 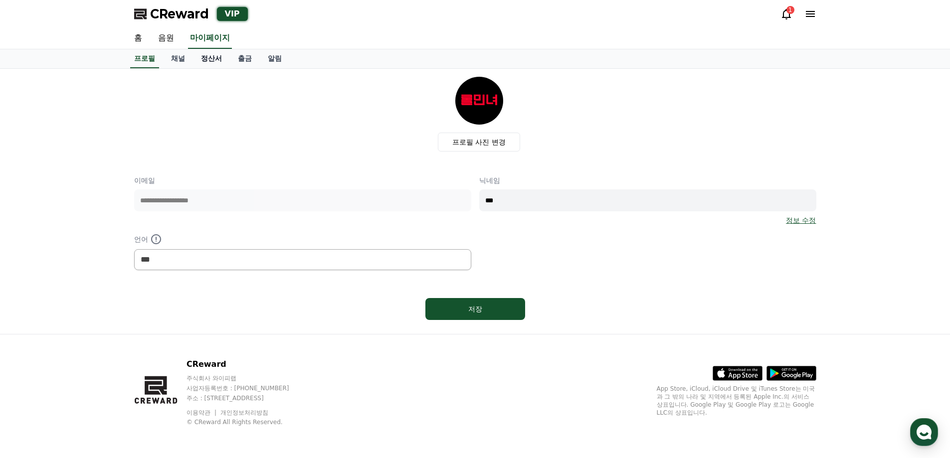 I want to click on a: 1, so click(x=787, y=14).